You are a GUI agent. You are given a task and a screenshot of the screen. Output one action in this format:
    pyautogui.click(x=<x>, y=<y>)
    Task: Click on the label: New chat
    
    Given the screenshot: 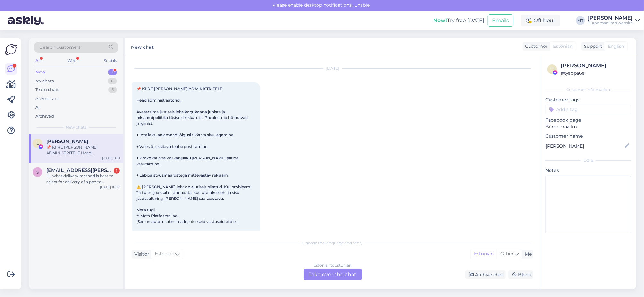 What is the action you would take?
    pyautogui.click(x=142, y=46)
    